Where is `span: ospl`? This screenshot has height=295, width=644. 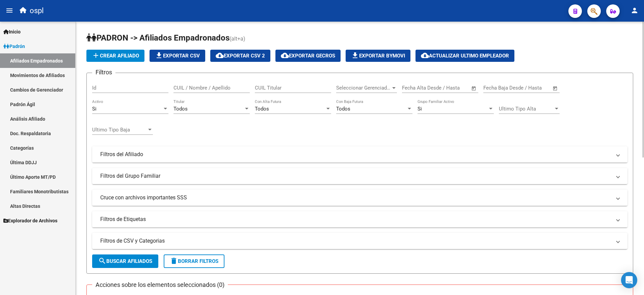 span: ospl is located at coordinates (37, 11).